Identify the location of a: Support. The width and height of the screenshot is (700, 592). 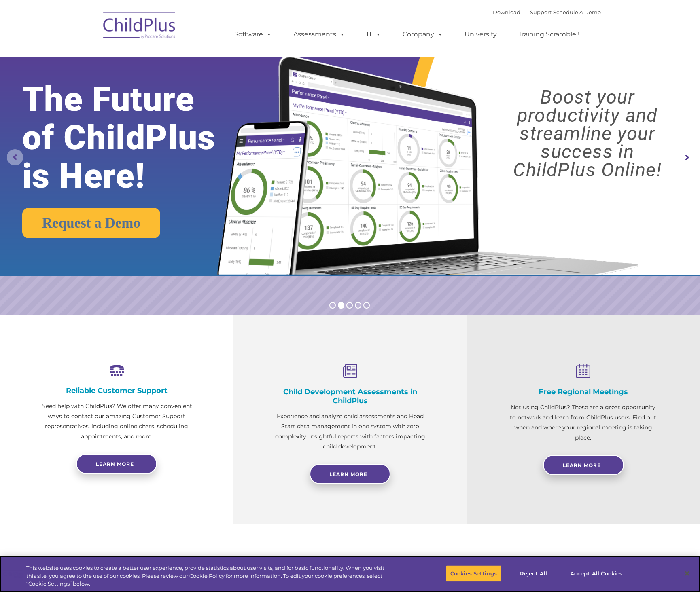
(541, 12).